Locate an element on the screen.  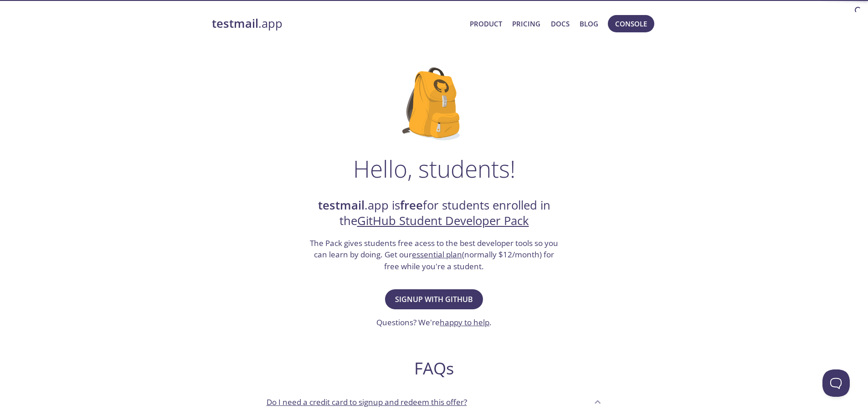
h2: .app is for students enrolled in the is located at coordinates (434, 213).